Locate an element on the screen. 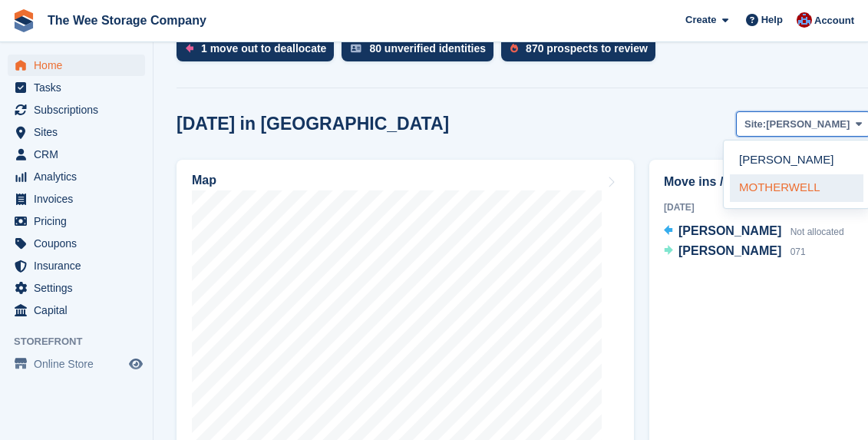 This screenshot has height=440, width=868. img: prospect-51fa495bee0391a8d652442698ab0144808aea92771e9ea1ae160a38d050c398.svg is located at coordinates (514, 49).